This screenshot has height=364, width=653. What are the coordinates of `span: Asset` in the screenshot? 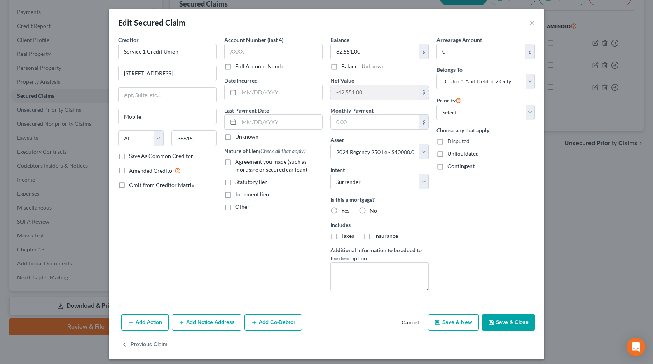 It's located at (337, 140).